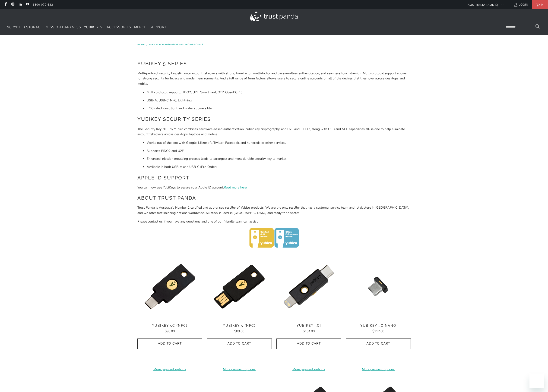  What do you see at coordinates (279, 159) in the screenshot?
I see `li: Enhanced injection moulding process leads to strongest and most durable security key to market` at bounding box center [279, 159].